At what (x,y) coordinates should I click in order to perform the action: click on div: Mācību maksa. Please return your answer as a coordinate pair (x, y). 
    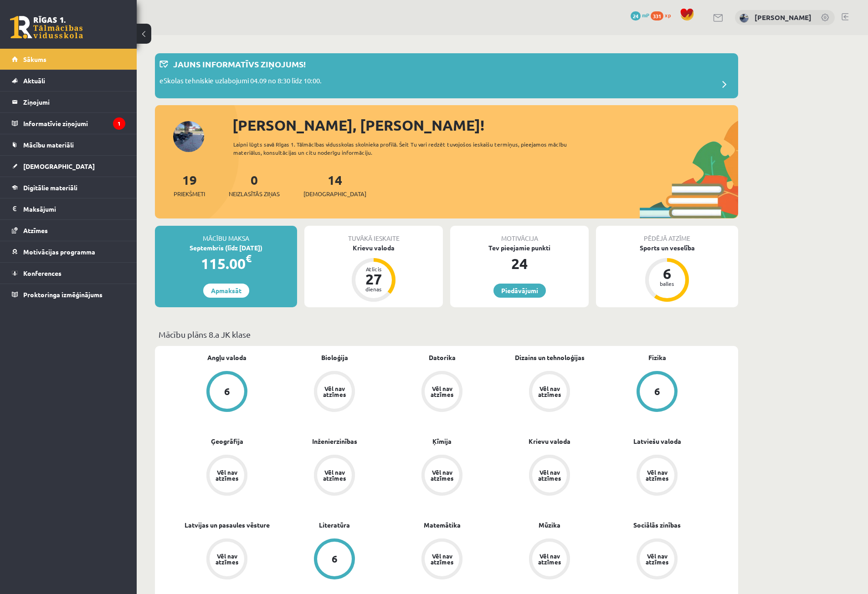
    Looking at the image, I should click on (226, 234).